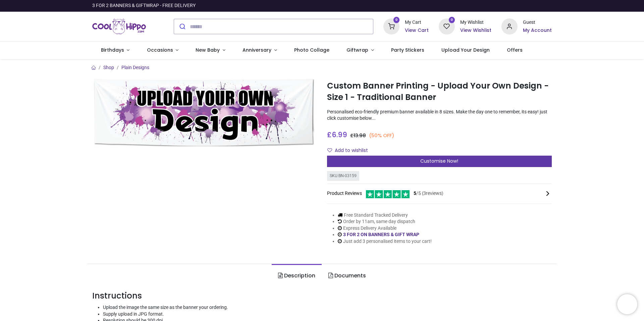 This screenshot has width=644, height=321. What do you see at coordinates (160, 50) in the screenshot?
I see `span: Occasions` at bounding box center [160, 50].